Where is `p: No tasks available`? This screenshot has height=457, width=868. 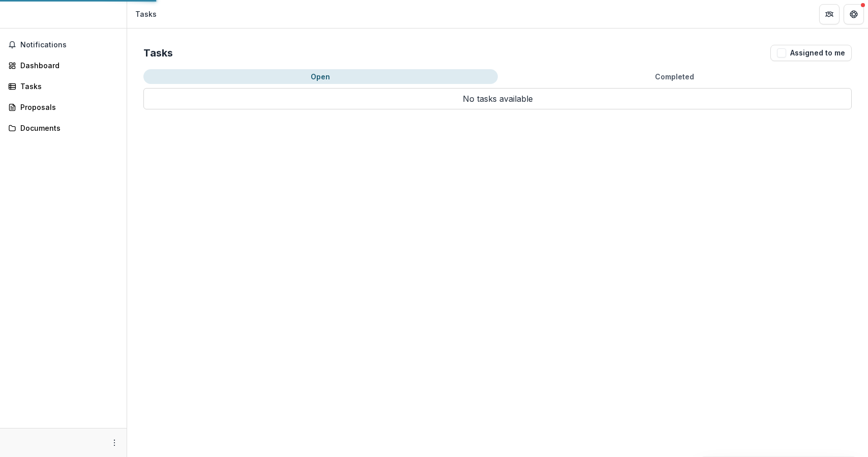
p: No tasks available is located at coordinates (497, 99).